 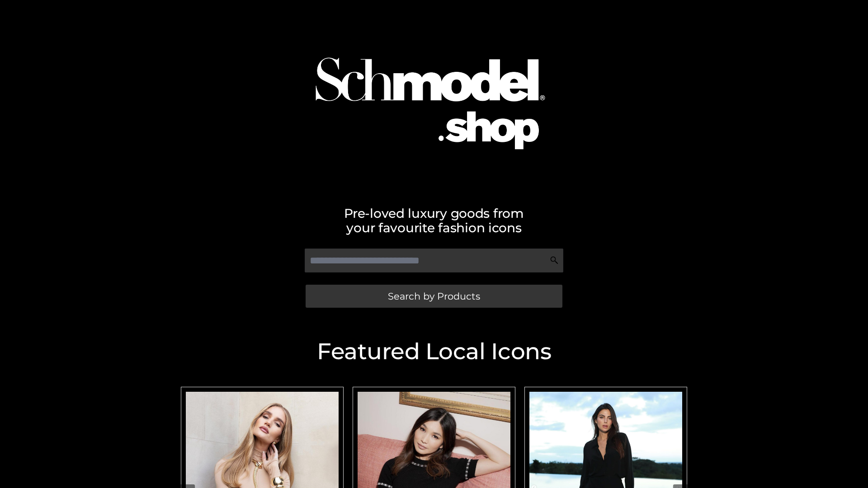 What do you see at coordinates (434, 296) in the screenshot?
I see `span: Search by Products` at bounding box center [434, 296].